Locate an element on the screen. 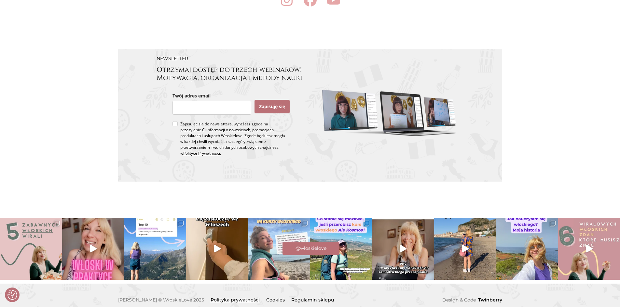 This screenshot has height=307, width=620. img: To nie była prosta droga, co roku zmieniał się nauczyciel, nie miałam konwersacji i nie było taki... is located at coordinates (527, 249).